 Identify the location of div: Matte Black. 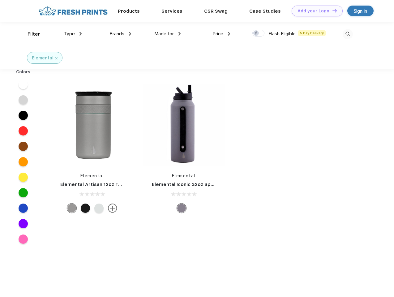
(85, 208).